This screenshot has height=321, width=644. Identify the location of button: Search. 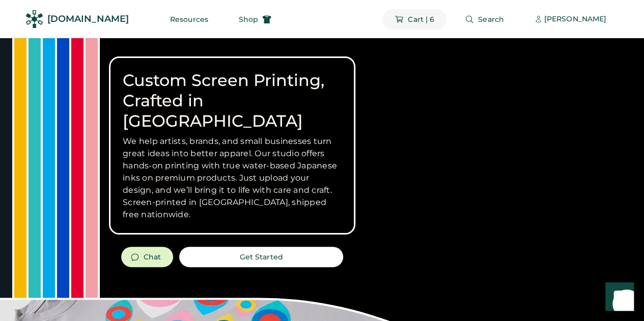
(484, 20).